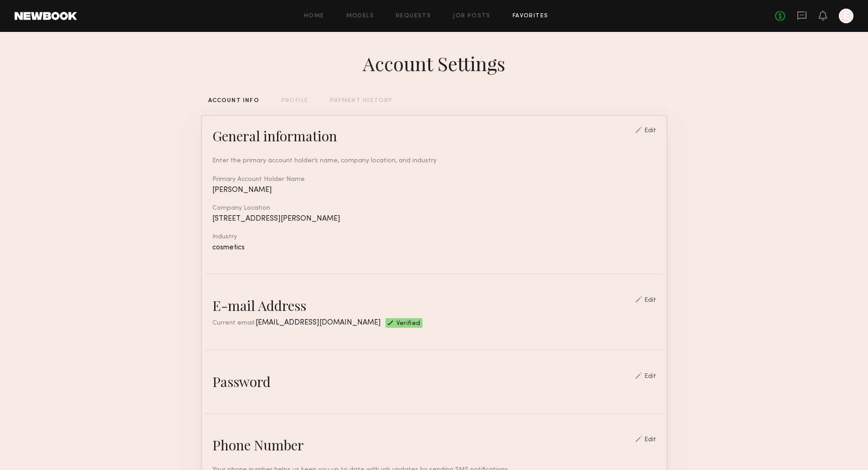 This screenshot has height=470, width=868. What do you see at coordinates (434, 237) in the screenshot?
I see `div: Industry` at bounding box center [434, 237].